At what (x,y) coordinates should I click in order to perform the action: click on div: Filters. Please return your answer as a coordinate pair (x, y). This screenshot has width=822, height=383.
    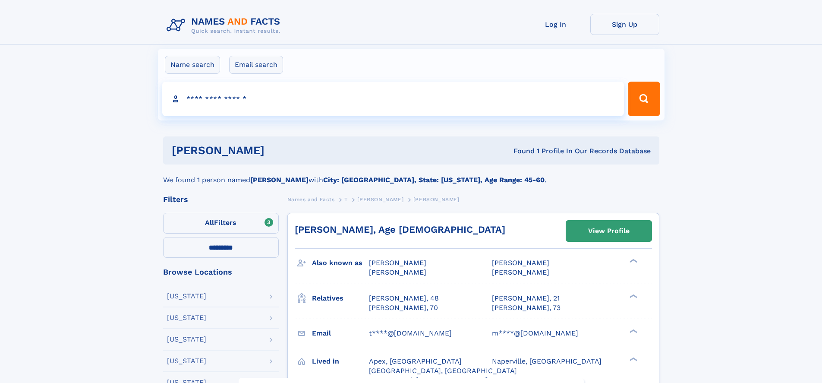
    Looking at the image, I should click on (221, 199).